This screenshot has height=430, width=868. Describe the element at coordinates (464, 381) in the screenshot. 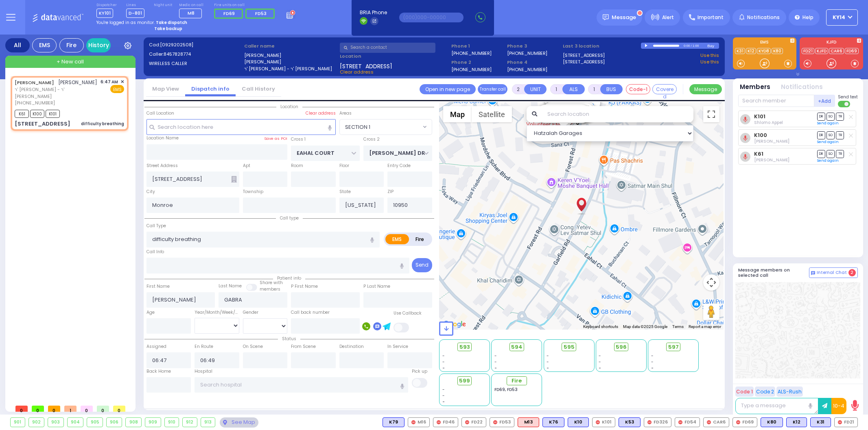

I see `span: 599` at that location.